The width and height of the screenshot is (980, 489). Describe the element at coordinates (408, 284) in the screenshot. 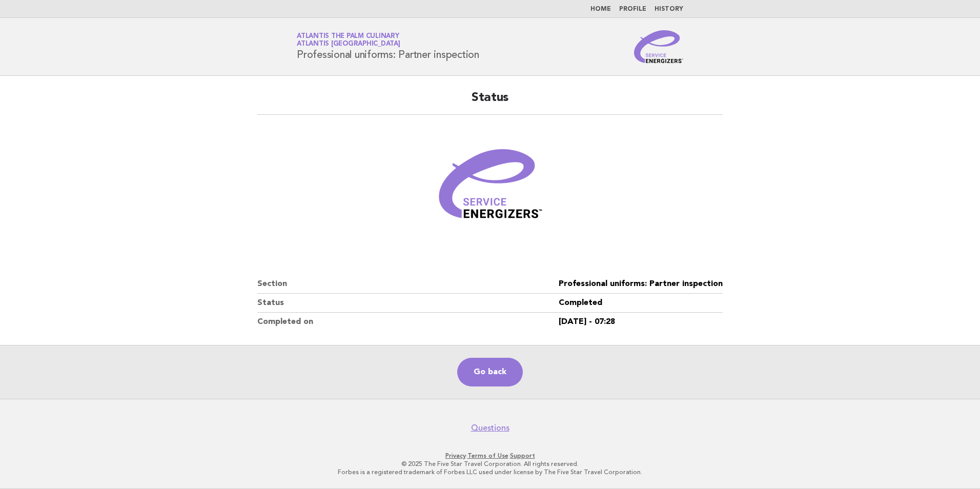

I see `dt: Section` at that location.